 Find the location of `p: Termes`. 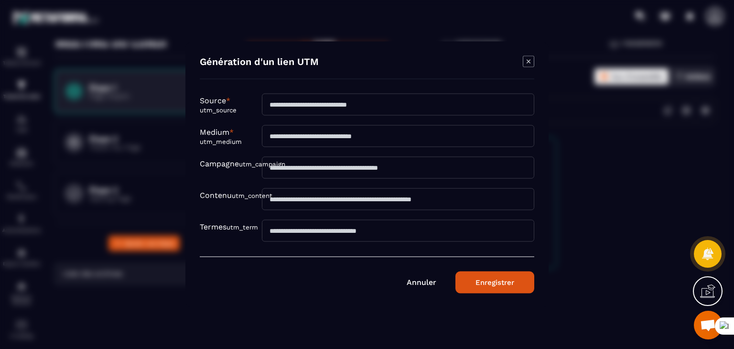

p: Termes is located at coordinates (217, 227).